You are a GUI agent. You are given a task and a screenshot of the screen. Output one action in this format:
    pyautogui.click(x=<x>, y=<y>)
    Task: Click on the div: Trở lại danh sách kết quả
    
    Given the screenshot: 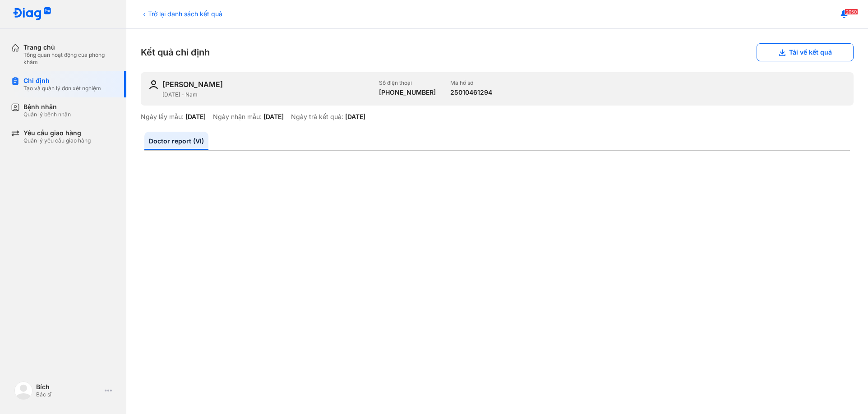 What is the action you would take?
    pyautogui.click(x=181, y=14)
    